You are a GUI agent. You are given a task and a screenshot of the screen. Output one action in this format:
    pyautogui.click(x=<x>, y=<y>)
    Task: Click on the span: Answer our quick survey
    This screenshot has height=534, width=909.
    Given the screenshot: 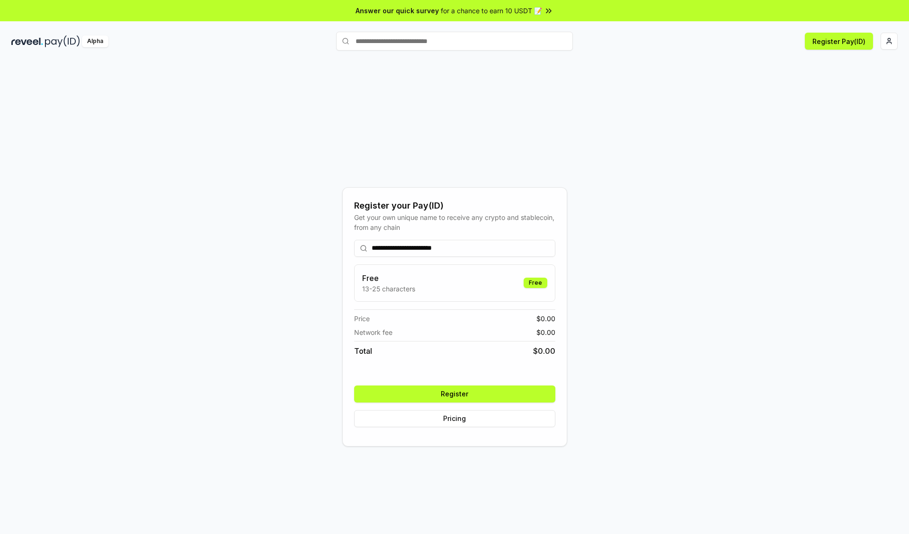 What is the action you would take?
    pyautogui.click(x=397, y=10)
    